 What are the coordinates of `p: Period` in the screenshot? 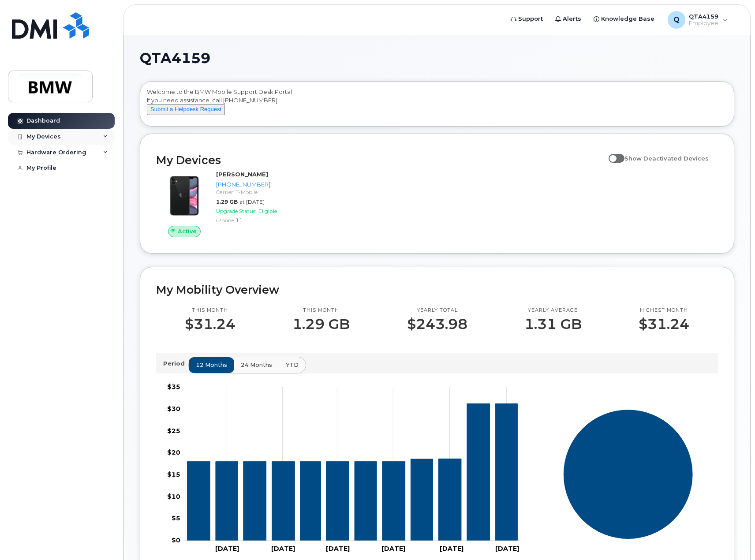 It's located at (175, 363).